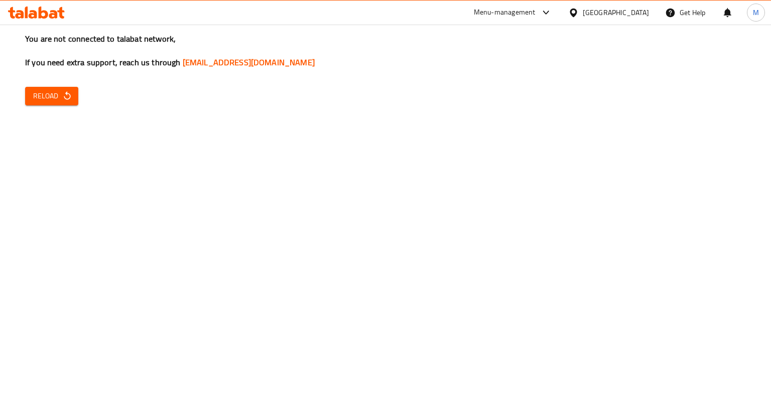 This screenshot has height=397, width=771. What do you see at coordinates (505, 13) in the screenshot?
I see `div: Menu-management` at bounding box center [505, 13].